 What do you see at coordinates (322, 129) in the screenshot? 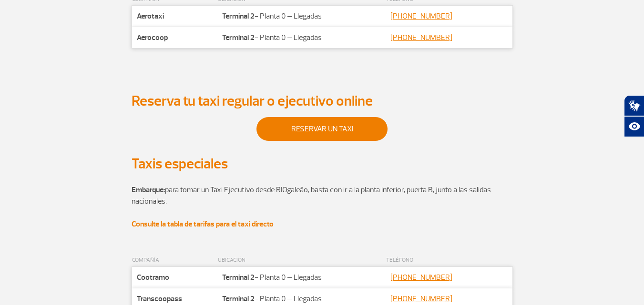
I see `font: Reservar un taxi` at bounding box center [322, 129].